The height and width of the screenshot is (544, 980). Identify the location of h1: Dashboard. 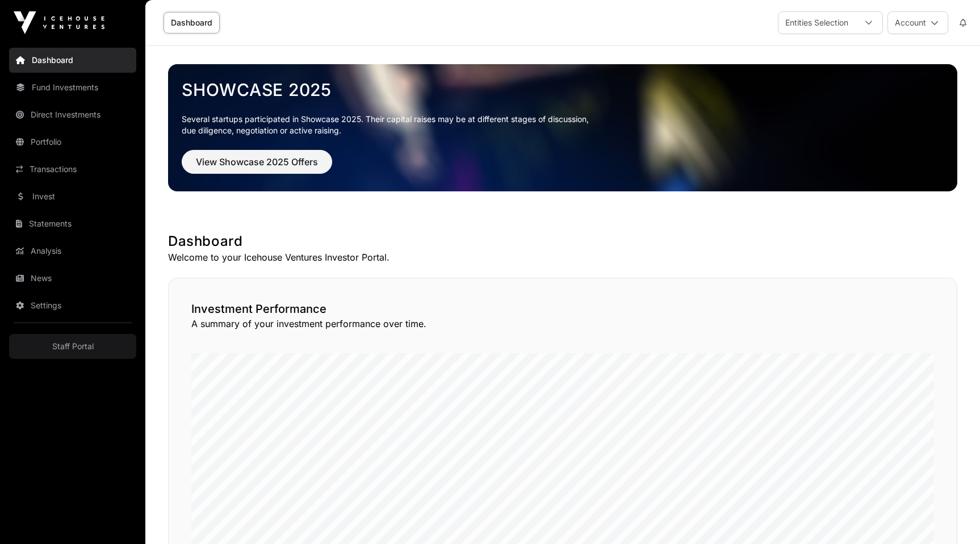
(562, 242).